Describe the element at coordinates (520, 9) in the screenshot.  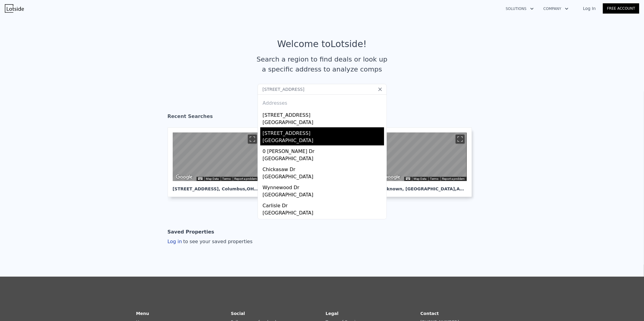
I see `button: Solutions` at that location.